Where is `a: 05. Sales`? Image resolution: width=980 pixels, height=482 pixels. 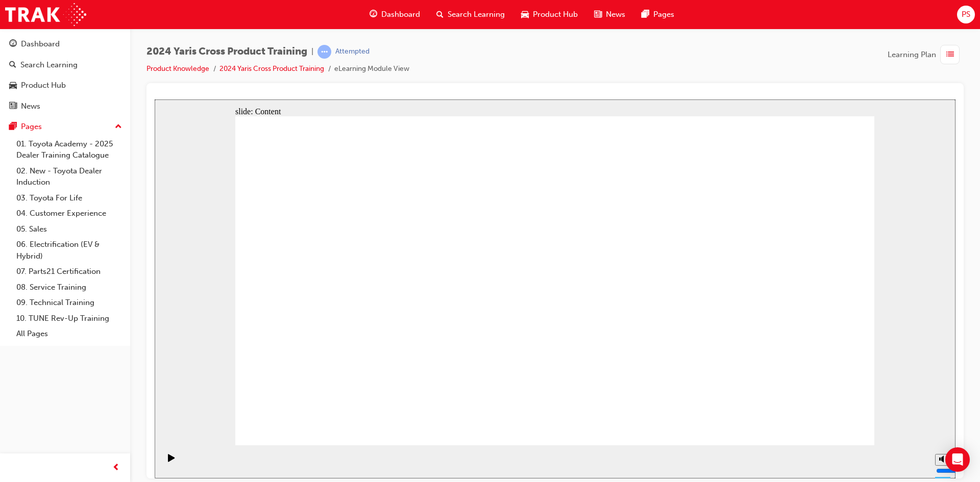 a: 05. Sales is located at coordinates (69, 229).